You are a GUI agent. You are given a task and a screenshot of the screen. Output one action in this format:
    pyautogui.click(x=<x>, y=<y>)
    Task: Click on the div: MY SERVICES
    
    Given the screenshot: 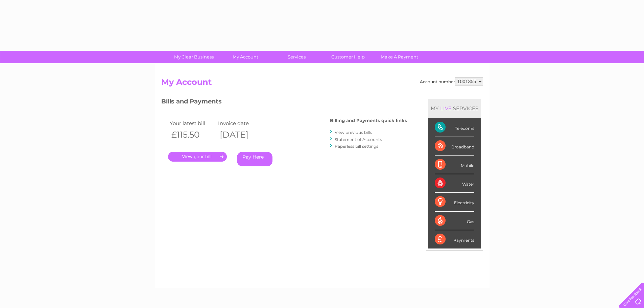 What is the action you would take?
    pyautogui.click(x=454, y=108)
    